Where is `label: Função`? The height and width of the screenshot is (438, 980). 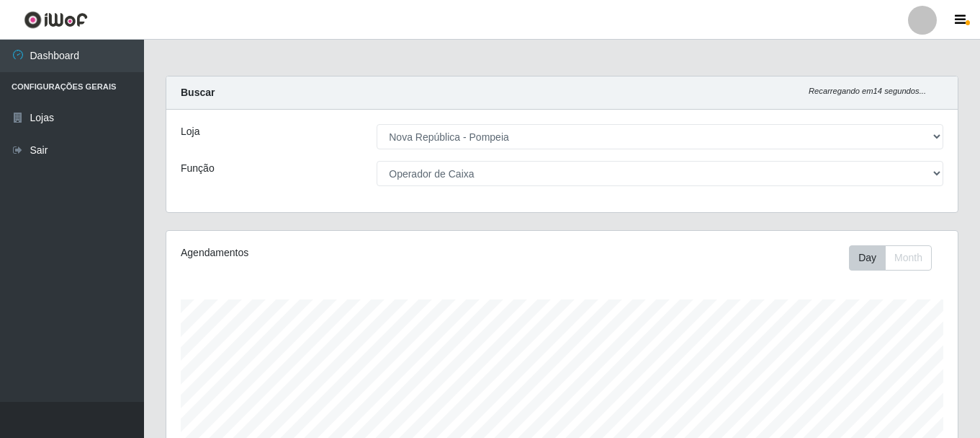 label: Função is located at coordinates (197, 168).